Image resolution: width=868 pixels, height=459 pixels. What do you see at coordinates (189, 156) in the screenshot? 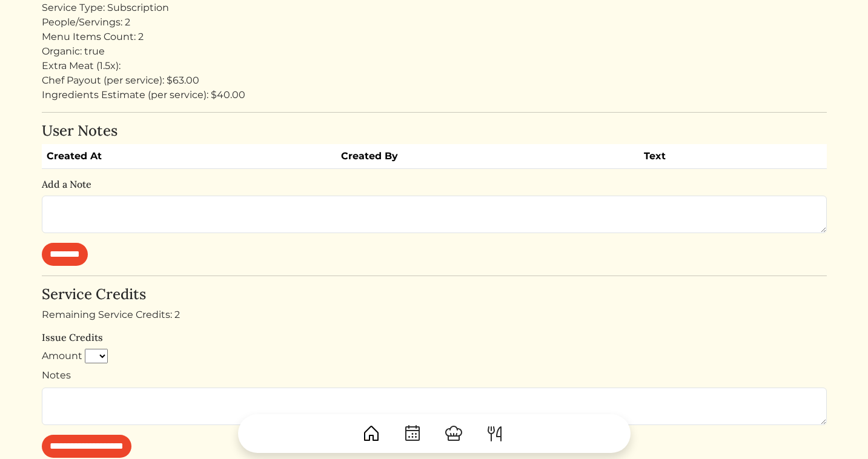
I see `th: Created At` at bounding box center [189, 156].